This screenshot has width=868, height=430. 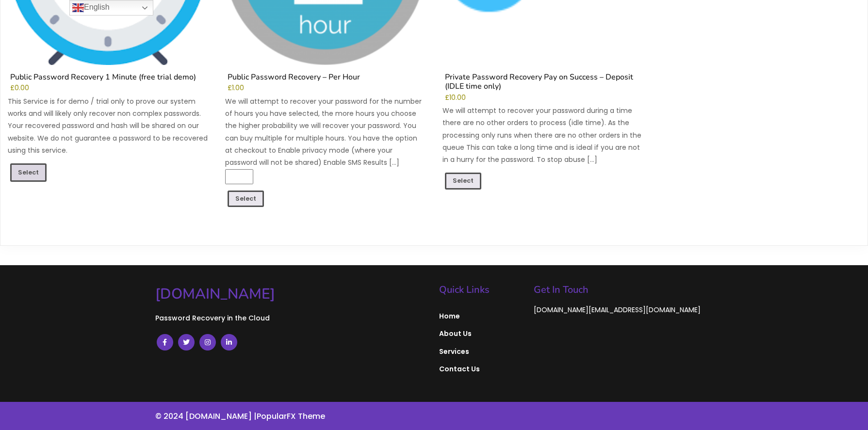 I want to click on h5: Quick Links, so click(x=481, y=290).